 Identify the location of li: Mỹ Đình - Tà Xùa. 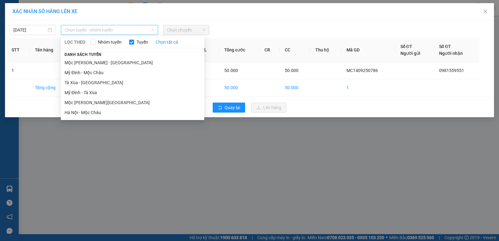
(133, 93).